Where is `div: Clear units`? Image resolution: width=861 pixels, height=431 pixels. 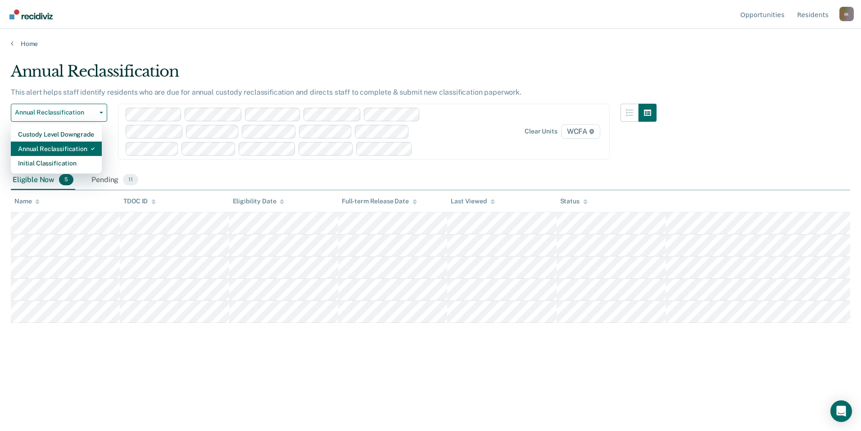 div: Clear units is located at coordinates (541, 131).